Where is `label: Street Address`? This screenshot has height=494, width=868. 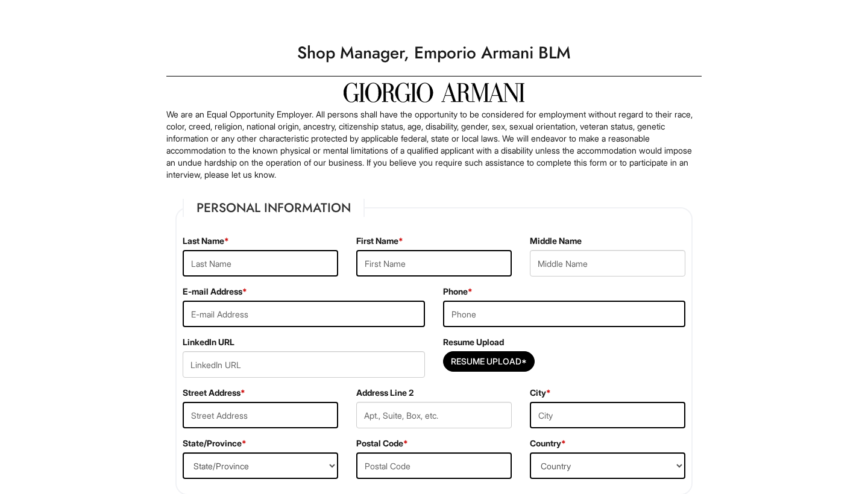
label: Street Address is located at coordinates (214, 393).